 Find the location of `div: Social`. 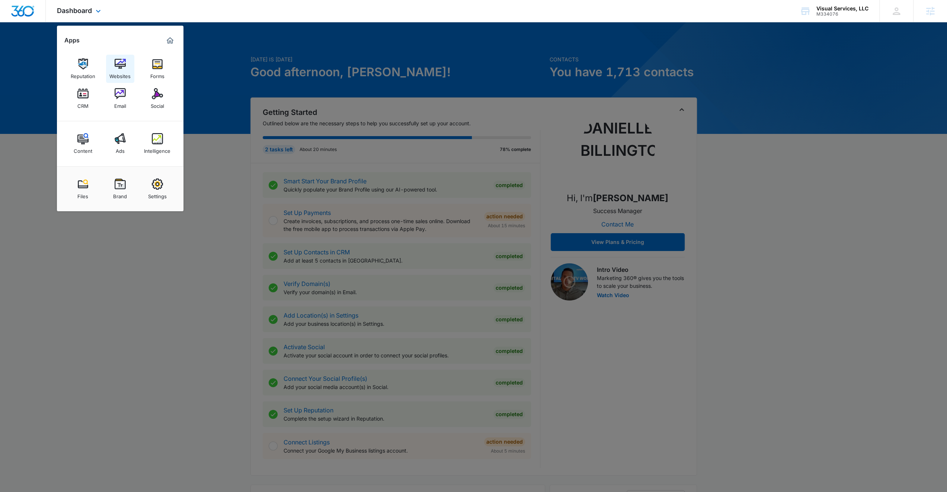

div: Social is located at coordinates (157, 104).